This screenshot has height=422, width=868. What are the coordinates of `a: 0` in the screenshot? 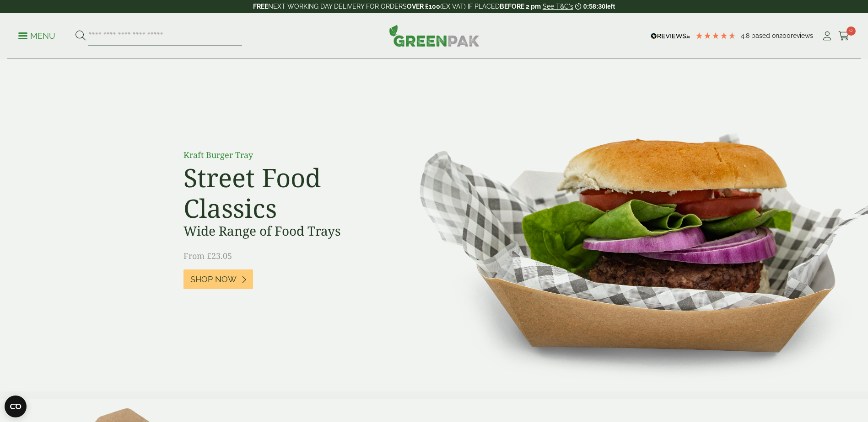 It's located at (844, 36).